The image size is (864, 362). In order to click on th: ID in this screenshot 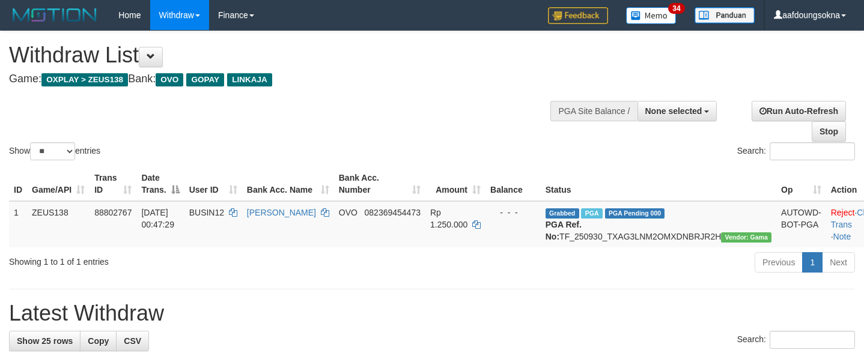, I will do `click(18, 184)`.